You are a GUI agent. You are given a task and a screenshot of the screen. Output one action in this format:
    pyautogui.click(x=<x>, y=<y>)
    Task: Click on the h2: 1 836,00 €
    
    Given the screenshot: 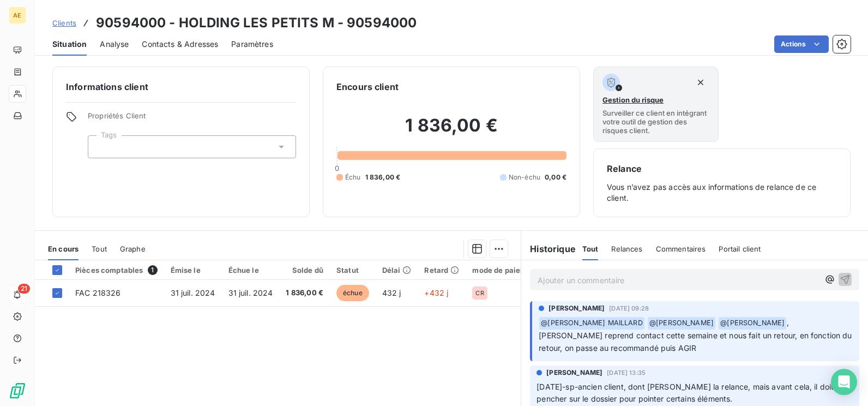 What is the action you would take?
    pyautogui.click(x=451, y=131)
    